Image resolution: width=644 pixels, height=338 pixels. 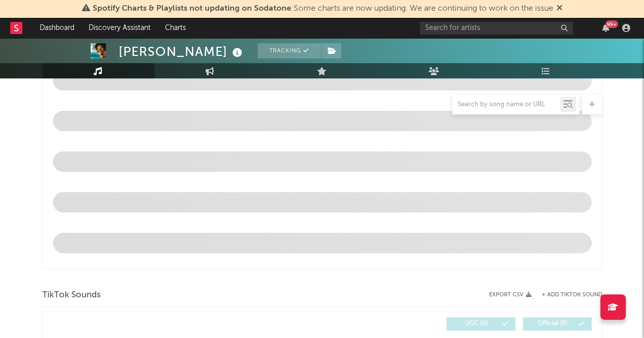 I want to click on button: Export CSV, so click(x=510, y=295).